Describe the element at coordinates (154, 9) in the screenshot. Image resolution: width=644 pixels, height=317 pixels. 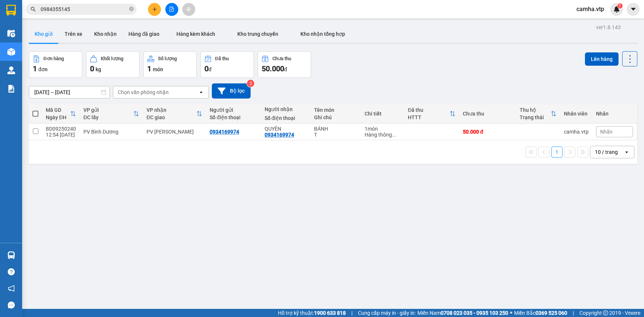
I see `button: plus` at that location.